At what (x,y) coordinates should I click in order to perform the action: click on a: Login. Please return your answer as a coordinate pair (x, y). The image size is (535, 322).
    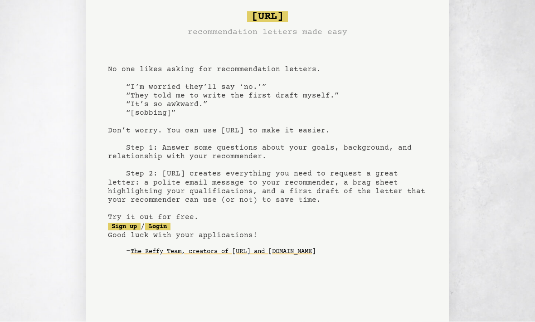
    Looking at the image, I should click on (158, 227).